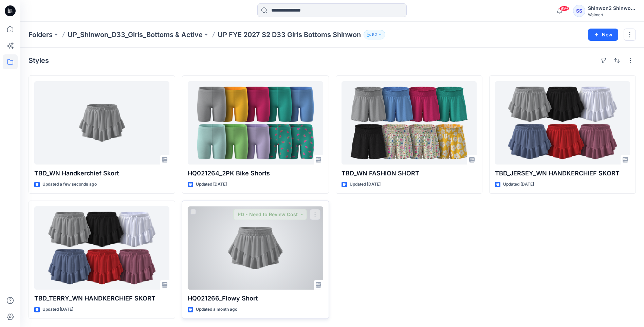 The height and width of the screenshot is (327, 644). What do you see at coordinates (375, 35) in the screenshot?
I see `p: 52` at bounding box center [375, 35].